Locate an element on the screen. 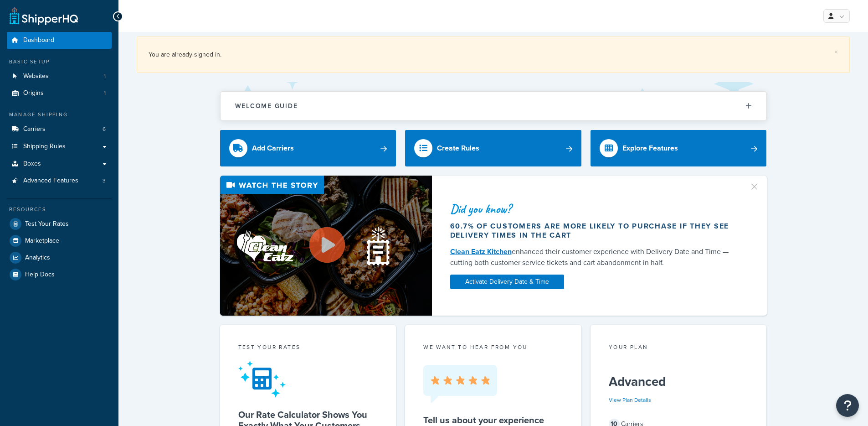  span: 3 is located at coordinates (104, 181).